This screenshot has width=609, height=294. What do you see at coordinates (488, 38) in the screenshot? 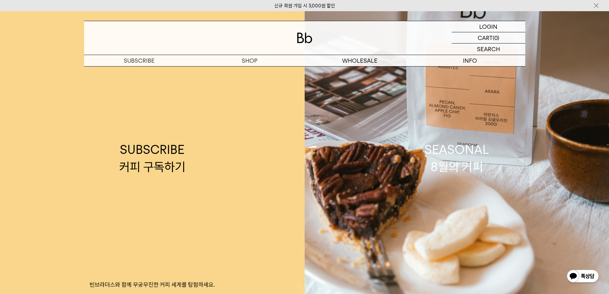
I see `a: CART (0)` at bounding box center [488, 38].